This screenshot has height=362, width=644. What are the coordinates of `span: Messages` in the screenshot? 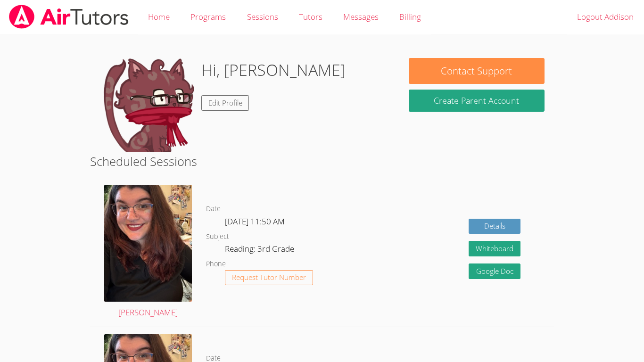 It's located at (360, 17).